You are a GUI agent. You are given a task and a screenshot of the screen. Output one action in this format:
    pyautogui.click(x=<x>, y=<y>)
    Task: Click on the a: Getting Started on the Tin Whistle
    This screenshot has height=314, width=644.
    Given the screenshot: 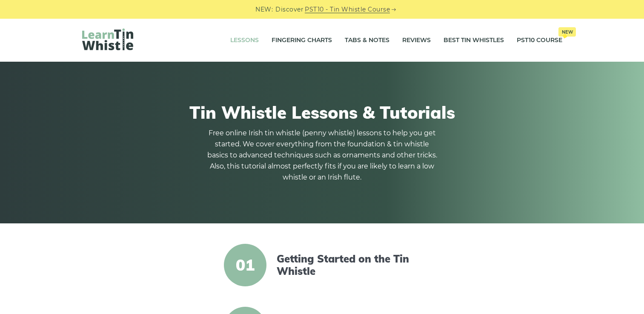 What is the action you would take?
    pyautogui.click(x=350, y=265)
    